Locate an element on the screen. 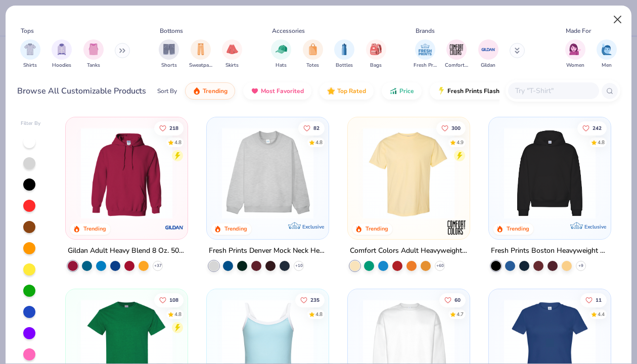 The height and width of the screenshot is (364, 637). img: most_fav.gif is located at coordinates (255, 91).